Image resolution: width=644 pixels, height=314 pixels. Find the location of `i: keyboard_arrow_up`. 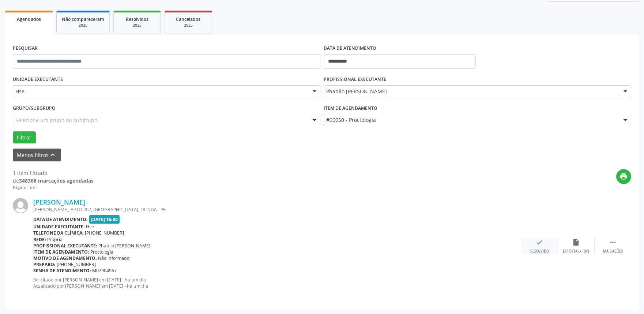

i: keyboard_arrow_up is located at coordinates (53, 155).